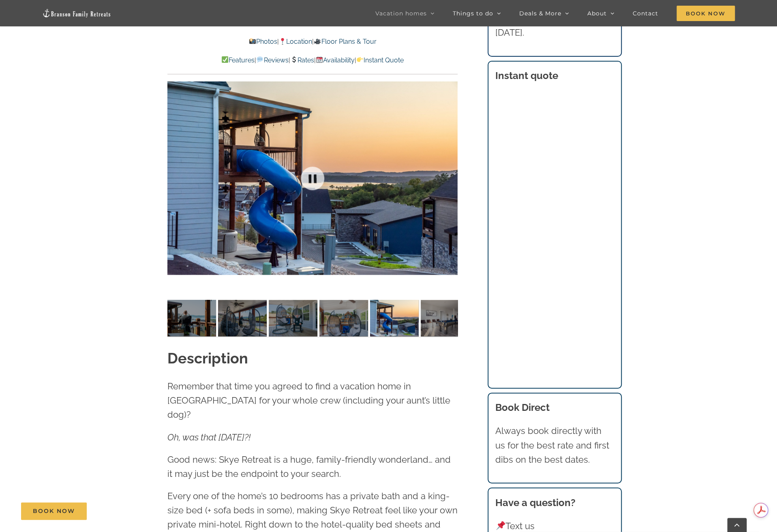  I want to click on span: Good news: Skye Retreat is a huge, family-friendly wonderland… and it may just be the endpoint to..., so click(309, 466).